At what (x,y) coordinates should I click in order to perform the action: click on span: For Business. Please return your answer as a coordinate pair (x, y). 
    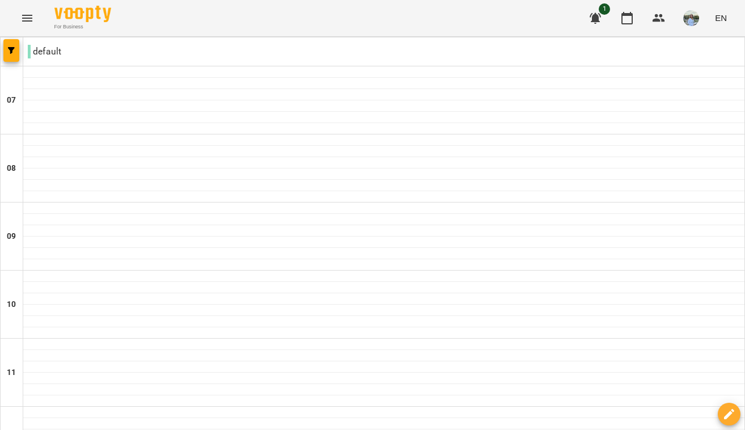
    Looking at the image, I should click on (83, 27).